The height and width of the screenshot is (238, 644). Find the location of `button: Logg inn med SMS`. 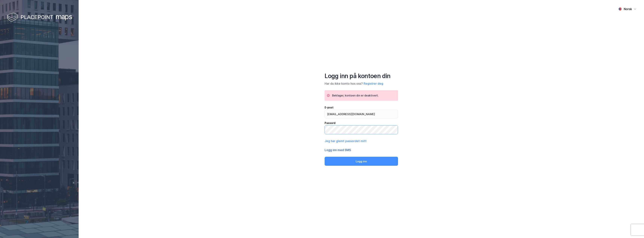

button: Logg inn med SMS is located at coordinates (338, 150).